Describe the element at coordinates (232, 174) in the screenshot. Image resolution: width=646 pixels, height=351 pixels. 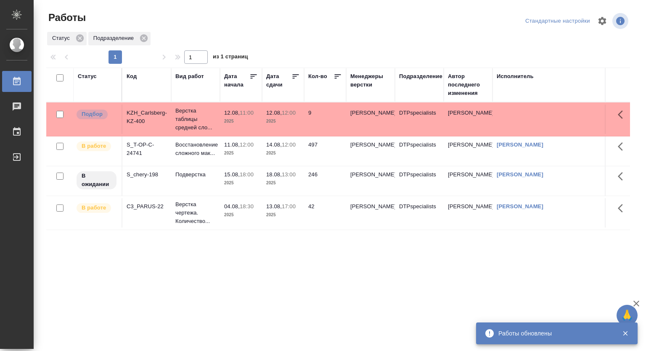
I see `p: 15.08,` at that location.